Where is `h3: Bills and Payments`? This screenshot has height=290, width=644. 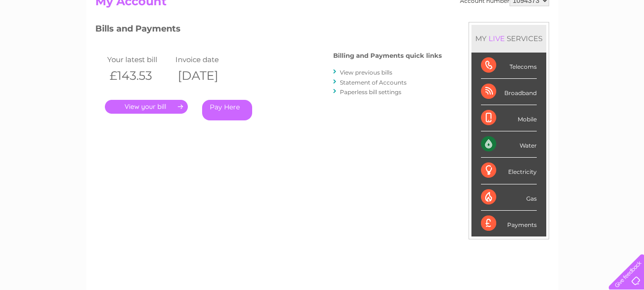 h3: Bills and Payments is located at coordinates (269, 30).